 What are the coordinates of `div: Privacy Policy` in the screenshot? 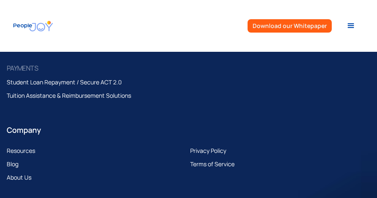 It's located at (208, 151).